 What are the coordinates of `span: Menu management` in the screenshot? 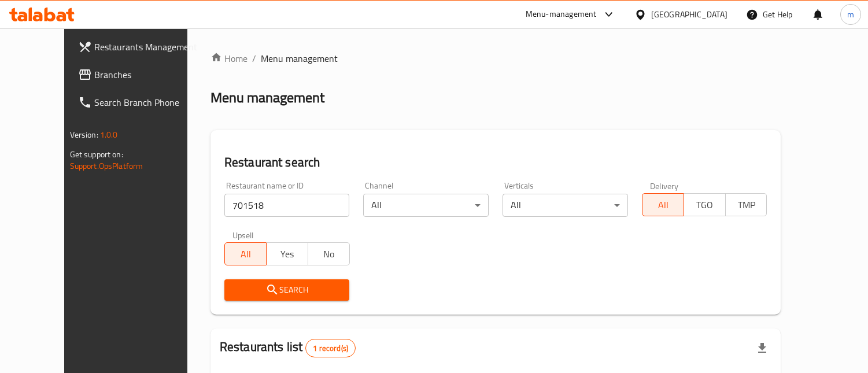 It's located at (299, 58).